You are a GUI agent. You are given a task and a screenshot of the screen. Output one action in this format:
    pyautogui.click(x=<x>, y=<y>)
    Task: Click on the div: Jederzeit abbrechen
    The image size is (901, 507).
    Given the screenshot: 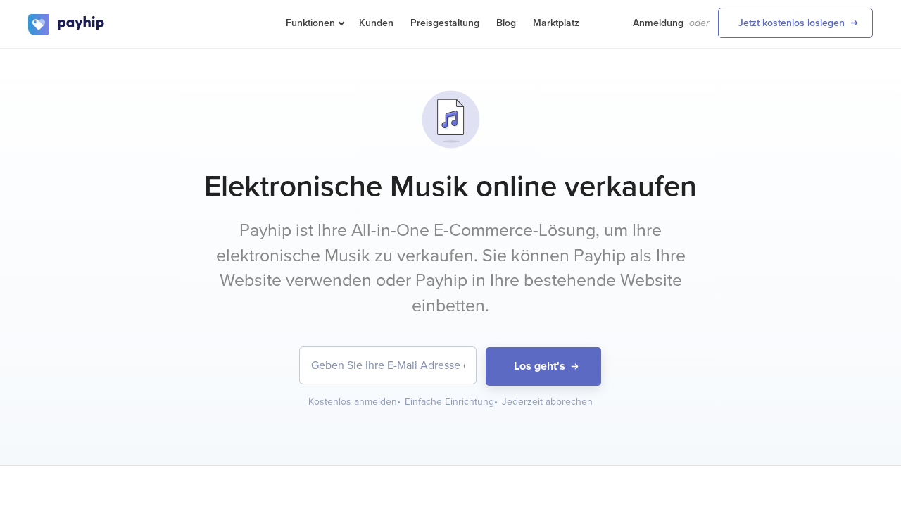 What is the action you would take?
    pyautogui.click(x=547, y=402)
    